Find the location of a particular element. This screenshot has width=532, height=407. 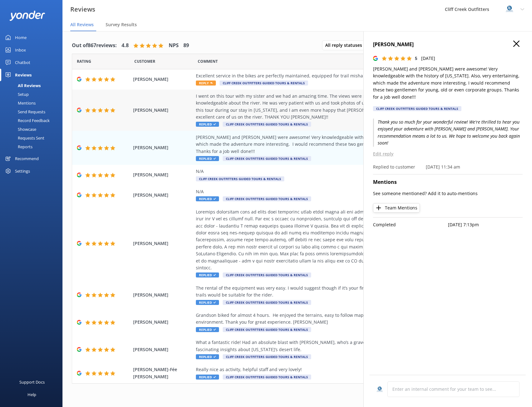

div: Reports is located at coordinates (18, 147).